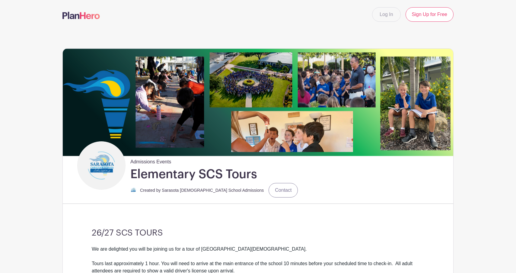 The height and width of the screenshot is (273, 516). Describe the element at coordinates (283, 190) in the screenshot. I see `a: Contact` at that location.